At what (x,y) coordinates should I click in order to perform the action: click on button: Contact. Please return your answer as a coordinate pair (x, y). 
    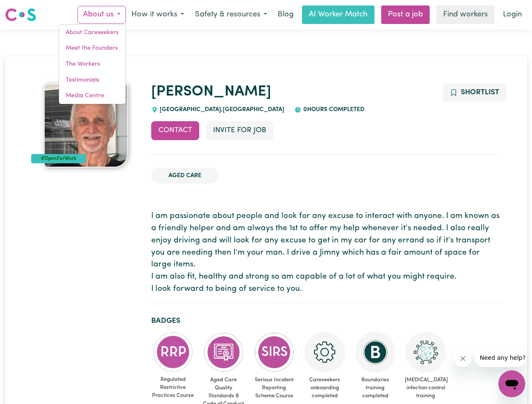
    Looking at the image, I should click on (175, 131).